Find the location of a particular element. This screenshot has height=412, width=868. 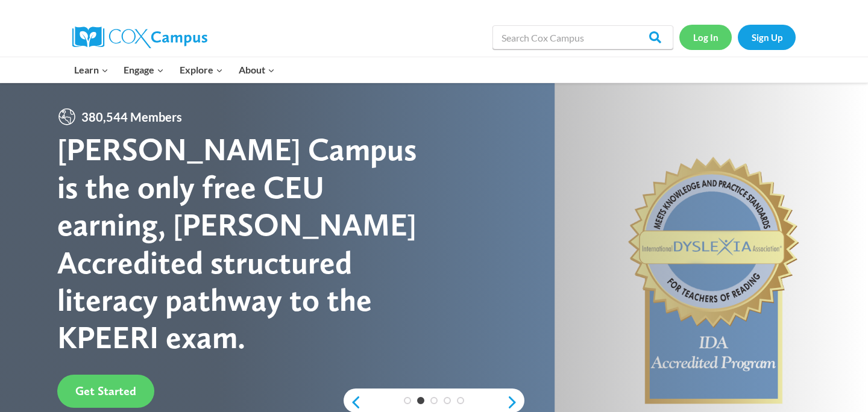

a: 5 is located at coordinates (460, 401).